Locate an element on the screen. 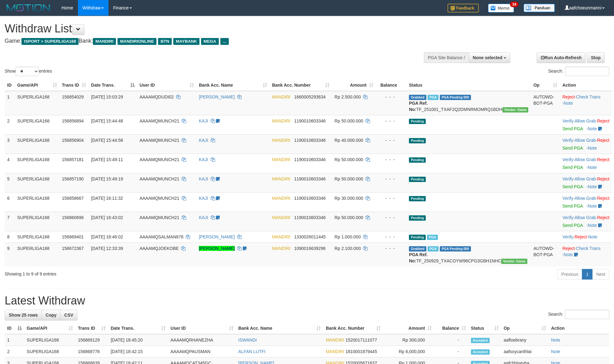 Image resolution: width=614 pixels, height=364 pixels. label: Search: is located at coordinates (579, 314).